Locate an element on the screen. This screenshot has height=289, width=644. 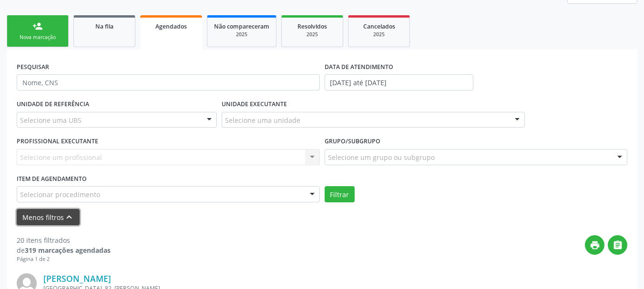
button: print is located at coordinates (594, 245).